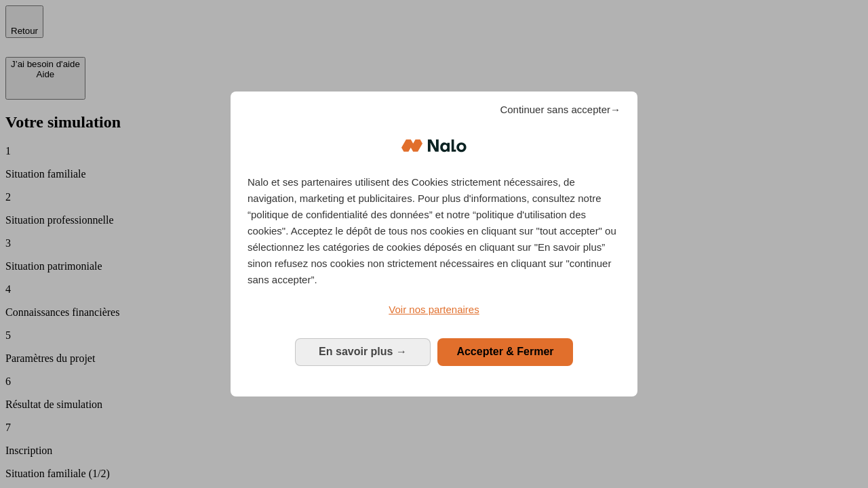  What do you see at coordinates (434, 310) in the screenshot?
I see `a: Voir nos partenaires` at bounding box center [434, 310].